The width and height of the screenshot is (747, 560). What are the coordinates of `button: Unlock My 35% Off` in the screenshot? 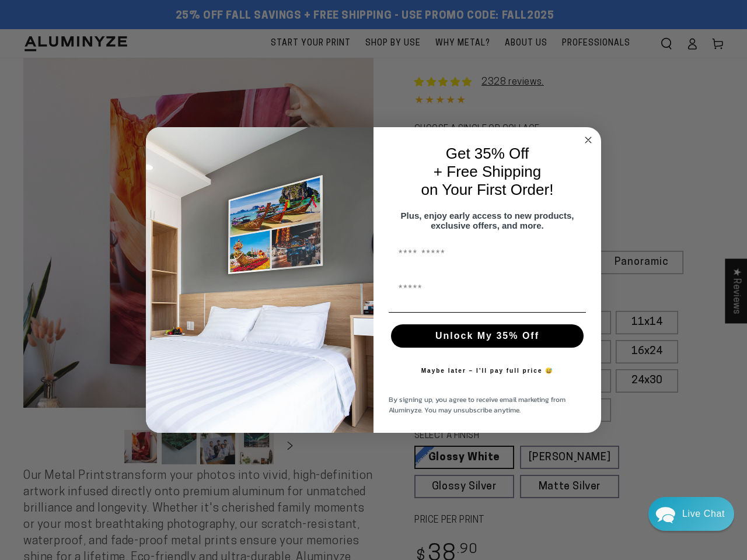 It's located at (487, 336).